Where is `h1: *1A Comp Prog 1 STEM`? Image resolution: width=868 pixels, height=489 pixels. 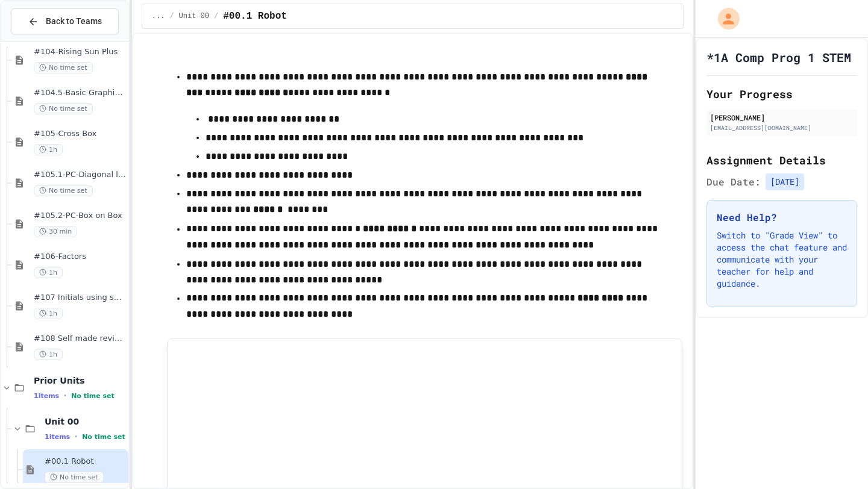
h1: *1A Comp Prog 1 STEM is located at coordinates (779, 57).